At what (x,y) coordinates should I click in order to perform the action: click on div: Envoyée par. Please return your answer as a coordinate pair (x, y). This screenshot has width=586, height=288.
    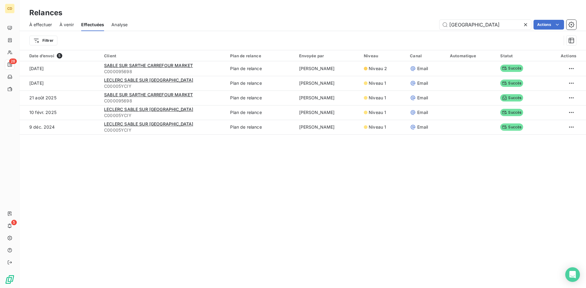
    Looking at the image, I should click on (328, 56).